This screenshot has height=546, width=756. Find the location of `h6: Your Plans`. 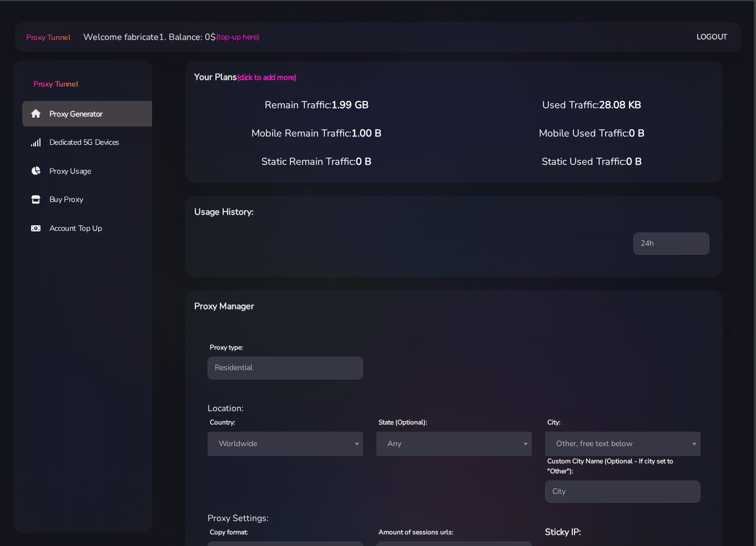

h6: Your Plans is located at coordinates (343, 77).